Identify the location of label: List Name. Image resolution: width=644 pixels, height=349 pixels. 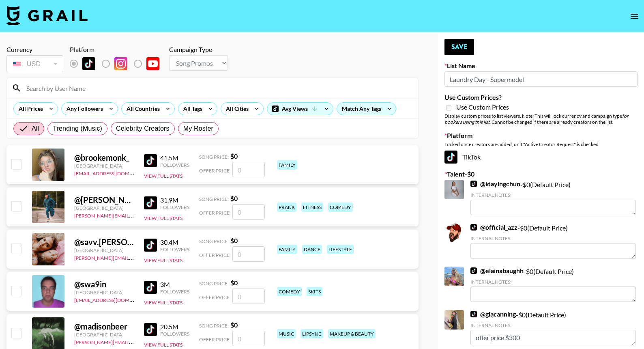
(541, 66).